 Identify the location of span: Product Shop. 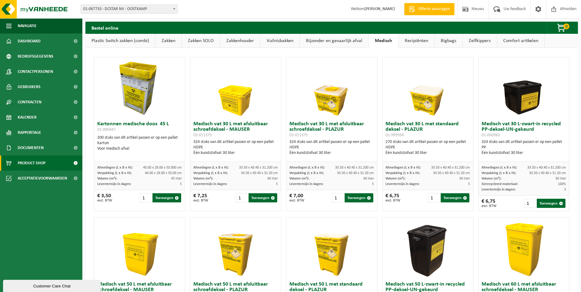
(31, 163).